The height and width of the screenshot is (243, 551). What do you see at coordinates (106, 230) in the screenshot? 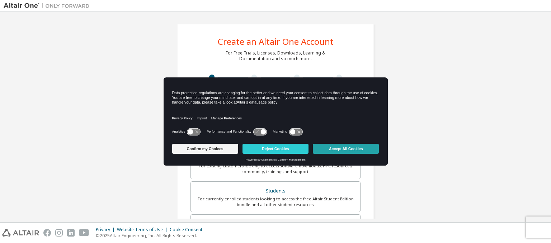
I see `div: Privacy` at bounding box center [106, 230].